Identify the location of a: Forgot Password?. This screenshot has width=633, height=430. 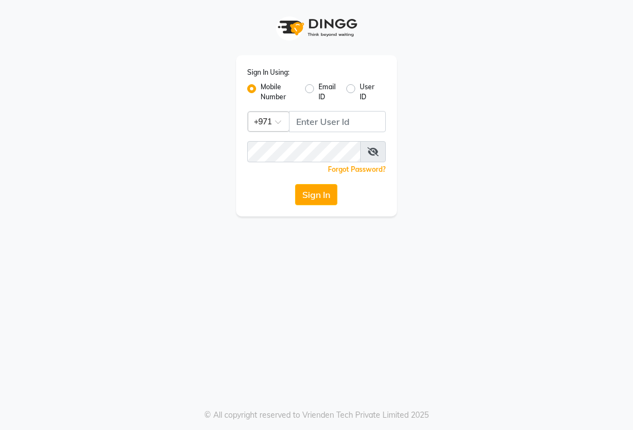
(357, 169).